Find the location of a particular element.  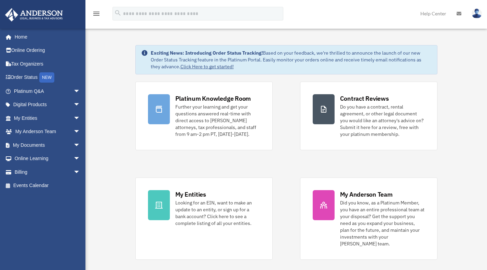

a: My Entitiesarrow_drop_down is located at coordinates (48, 118).